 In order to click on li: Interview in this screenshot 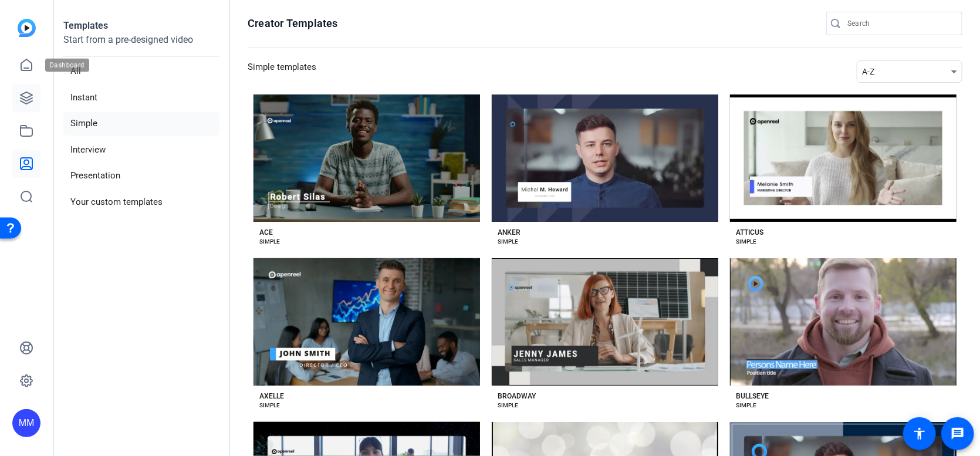, I will do `click(141, 150)`.